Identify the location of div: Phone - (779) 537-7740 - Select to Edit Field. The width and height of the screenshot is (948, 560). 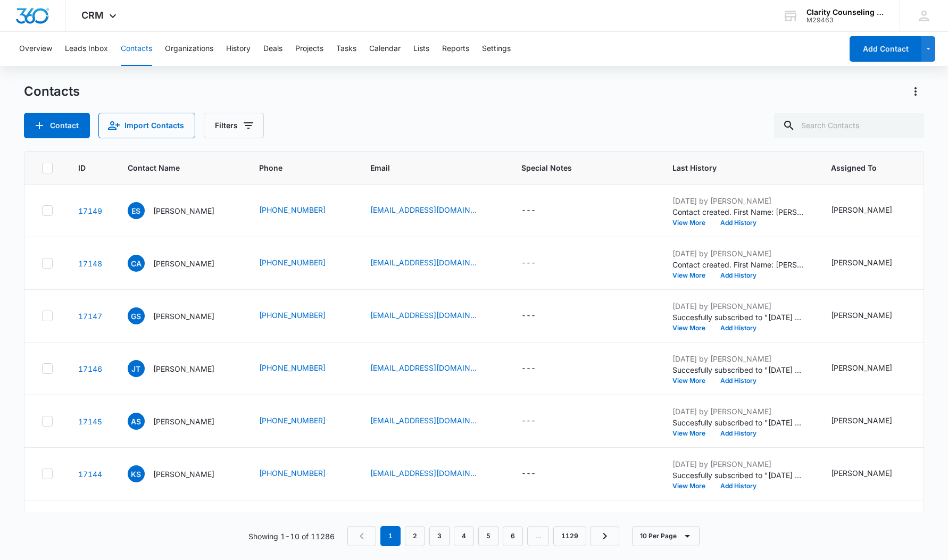
(302, 474).